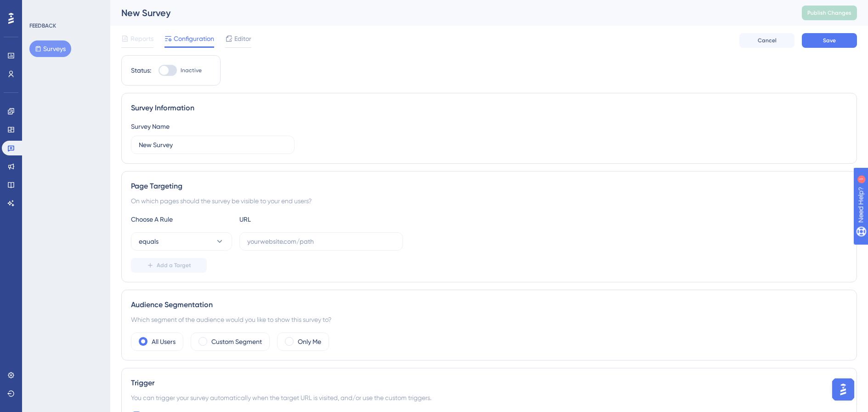 The image size is (868, 412). What do you see at coordinates (489, 201) in the screenshot?
I see `div: On which pages should the survey be visible to your end users?` at bounding box center [489, 201].